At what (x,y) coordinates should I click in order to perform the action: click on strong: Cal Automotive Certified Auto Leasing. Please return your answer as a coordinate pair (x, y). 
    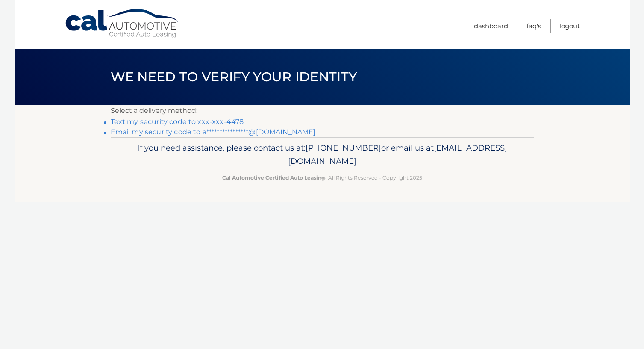
    Looking at the image, I should click on (274, 178).